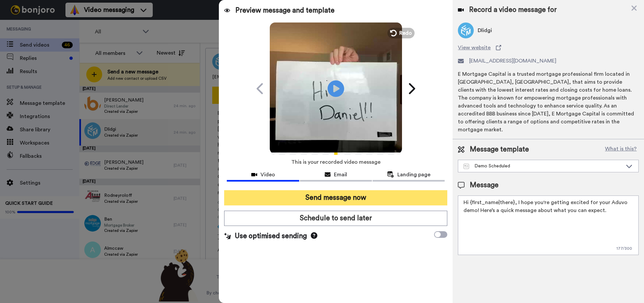  Describe the element at coordinates (268, 175) in the screenshot. I see `span: Video` at that location.